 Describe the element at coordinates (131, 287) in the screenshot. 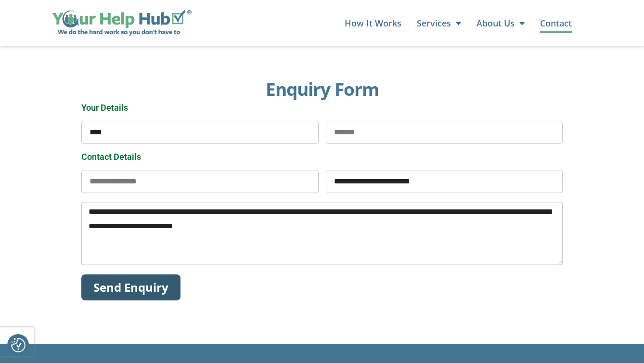

I see `span: Send Enquiry` at that location.